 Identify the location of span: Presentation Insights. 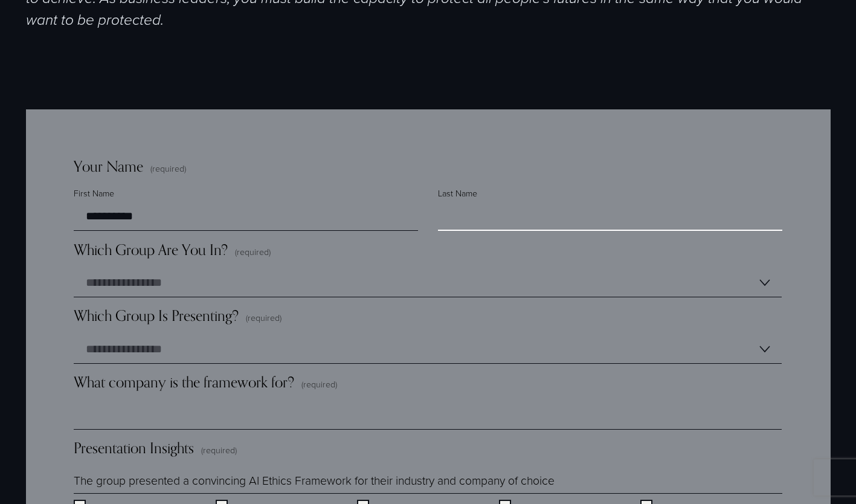
(133, 448).